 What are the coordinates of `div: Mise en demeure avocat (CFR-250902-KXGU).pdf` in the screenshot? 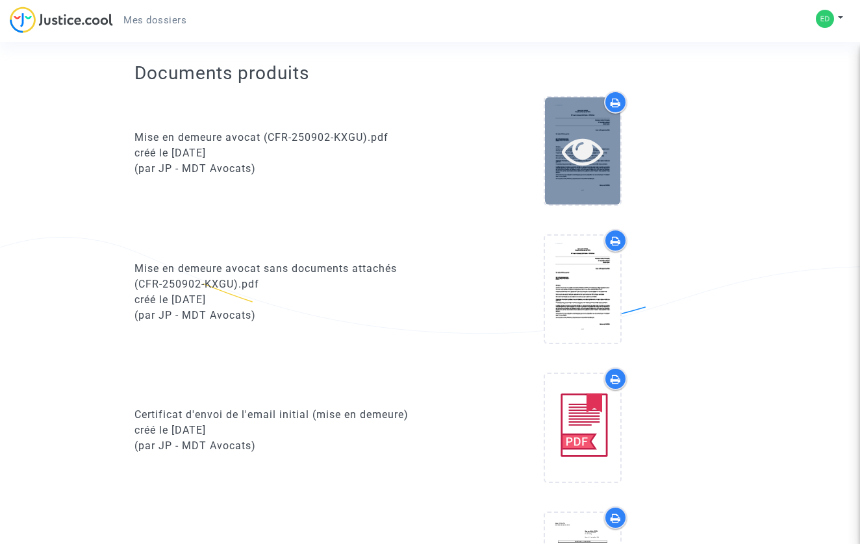 It's located at (277, 138).